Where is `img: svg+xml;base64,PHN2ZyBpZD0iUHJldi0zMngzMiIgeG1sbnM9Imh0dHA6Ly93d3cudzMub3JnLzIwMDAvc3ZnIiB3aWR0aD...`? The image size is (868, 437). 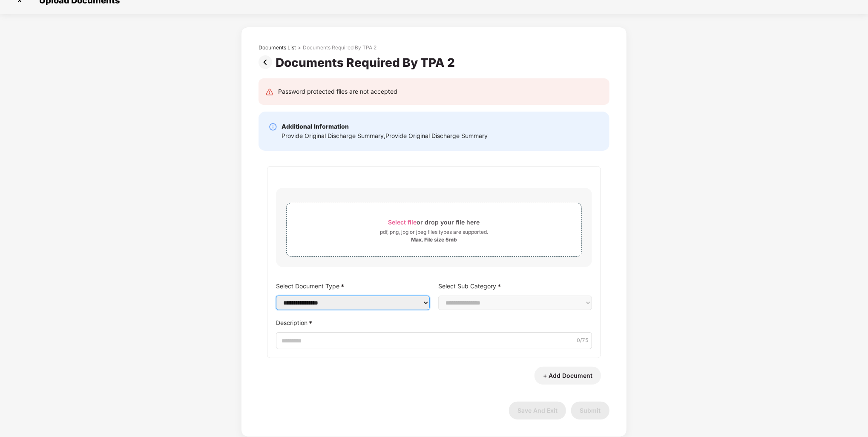 img: svg+xml;base64,PHN2ZyBpZD0iUHJldi0zMngzMiIgeG1sbnM9Imh0dHA6Ly93d3cudzMub3JnLzIwMDAvc3ZnIiB3aWR0aD... is located at coordinates (267, 62).